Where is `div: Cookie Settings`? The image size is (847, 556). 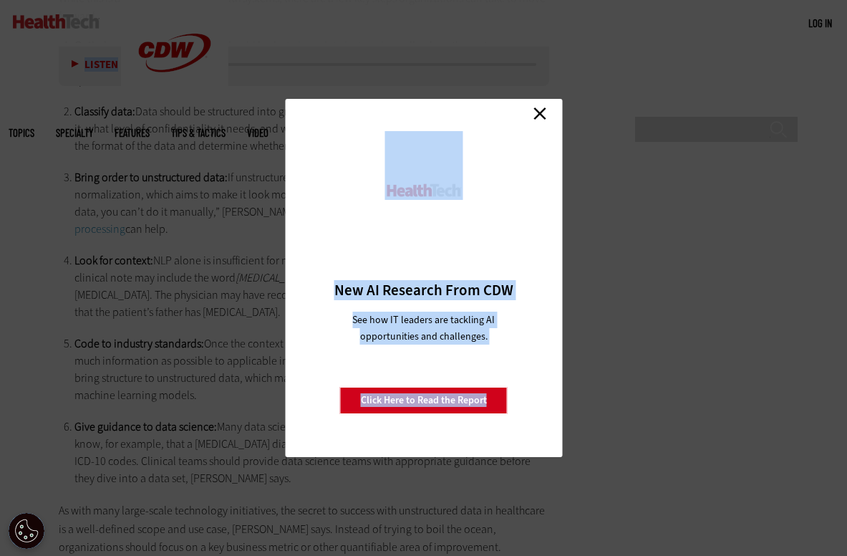 div: Cookie Settings is located at coordinates (26, 530).